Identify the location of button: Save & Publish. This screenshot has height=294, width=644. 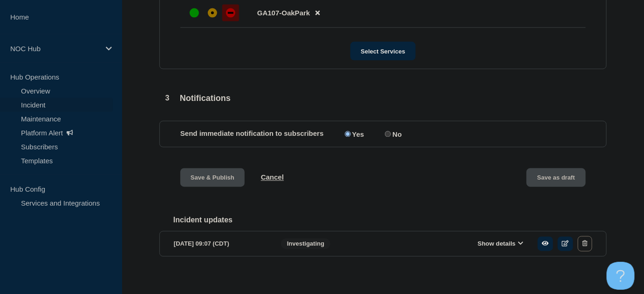
(213, 177).